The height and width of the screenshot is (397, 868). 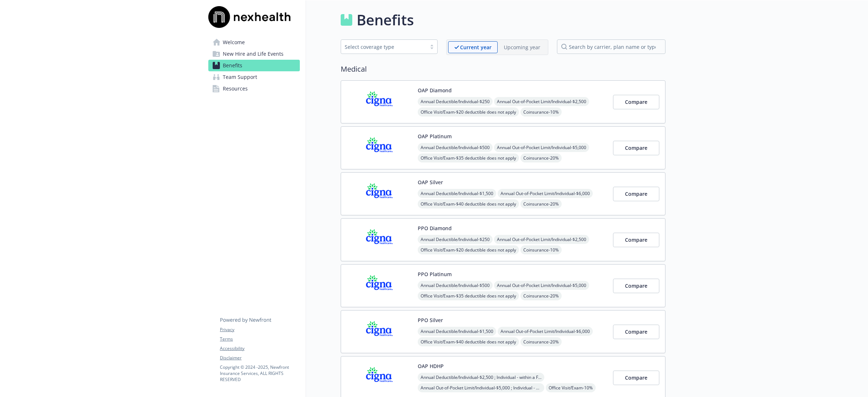 I want to click on div: Select coverage type, so click(x=384, y=46).